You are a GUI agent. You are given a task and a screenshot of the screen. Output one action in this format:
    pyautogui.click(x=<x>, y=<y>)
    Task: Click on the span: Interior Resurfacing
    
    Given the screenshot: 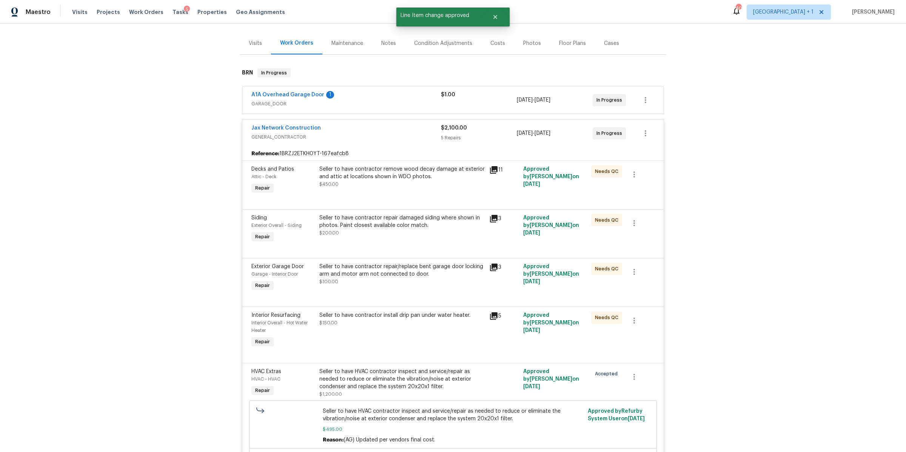 What is the action you would take?
    pyautogui.click(x=276, y=315)
    